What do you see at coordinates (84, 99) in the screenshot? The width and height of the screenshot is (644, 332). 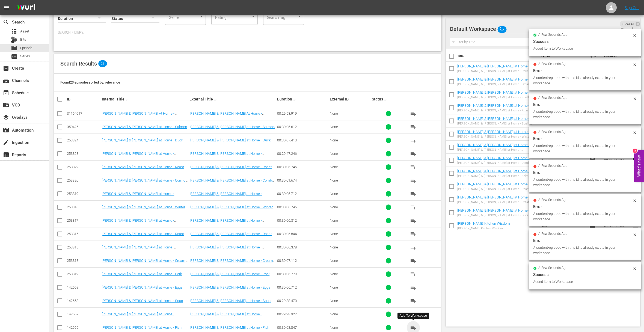 I see `div: ID` at bounding box center [84, 99].